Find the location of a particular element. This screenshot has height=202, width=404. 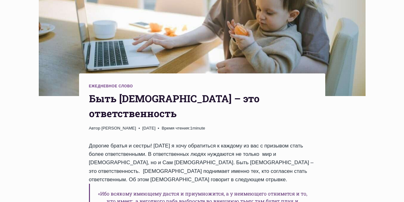

span: Автор is located at coordinates (94, 128).